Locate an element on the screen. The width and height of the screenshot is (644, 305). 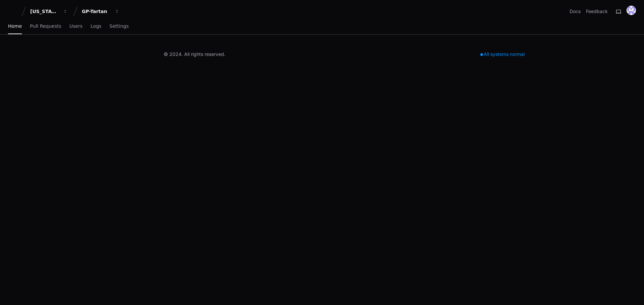
div: © 2024. All rights reserved. is located at coordinates (194, 54).